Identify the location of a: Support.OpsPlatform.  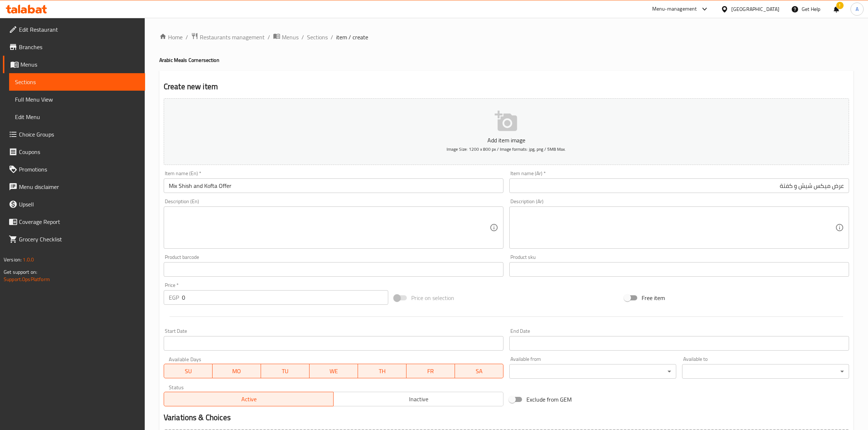
(26, 279).